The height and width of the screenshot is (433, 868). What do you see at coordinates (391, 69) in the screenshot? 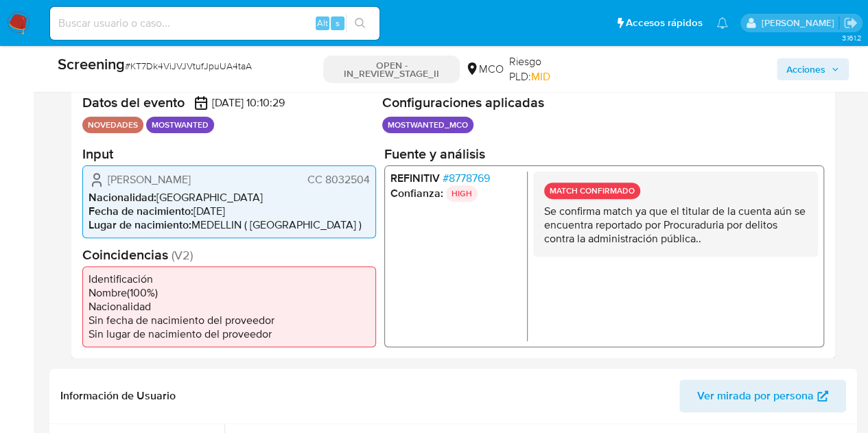
I see `p: OPEN - IN_REVIEW_STAGE_II` at bounding box center [391, 69].